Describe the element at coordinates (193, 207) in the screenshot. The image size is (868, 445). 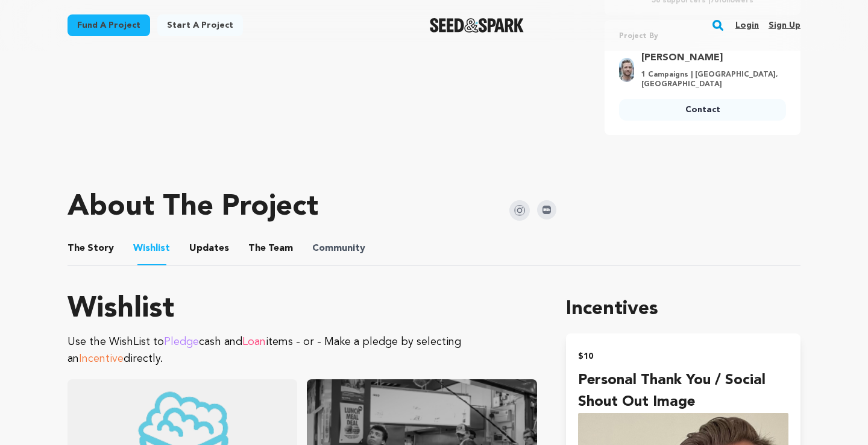
I see `h1: About The Project` at that location.